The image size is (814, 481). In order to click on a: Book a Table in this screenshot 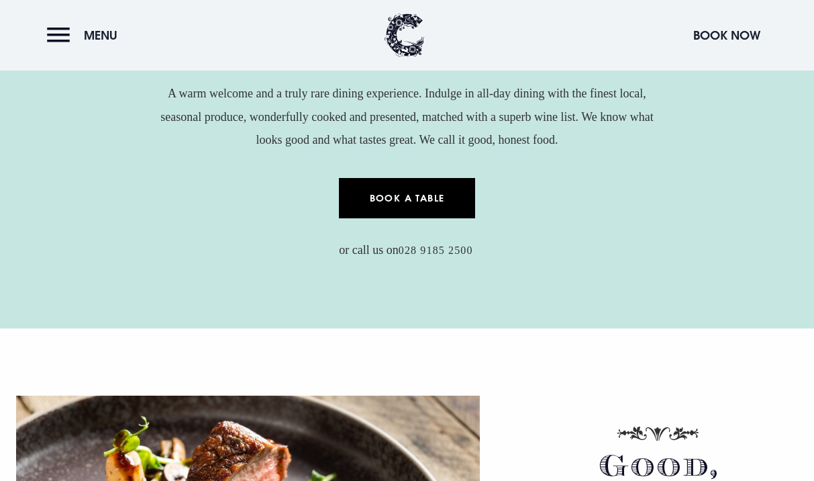, I will do `click(407, 198)`.